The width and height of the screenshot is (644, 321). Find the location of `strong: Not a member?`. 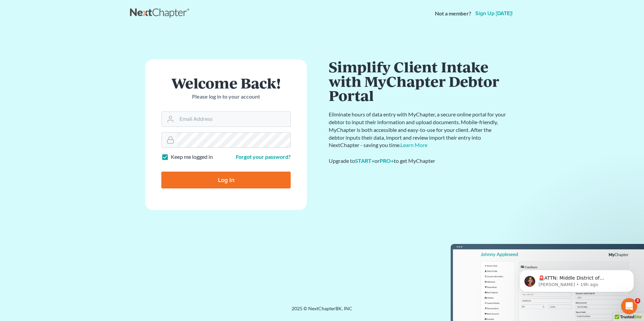

strong: Not a member? is located at coordinates (453, 14).